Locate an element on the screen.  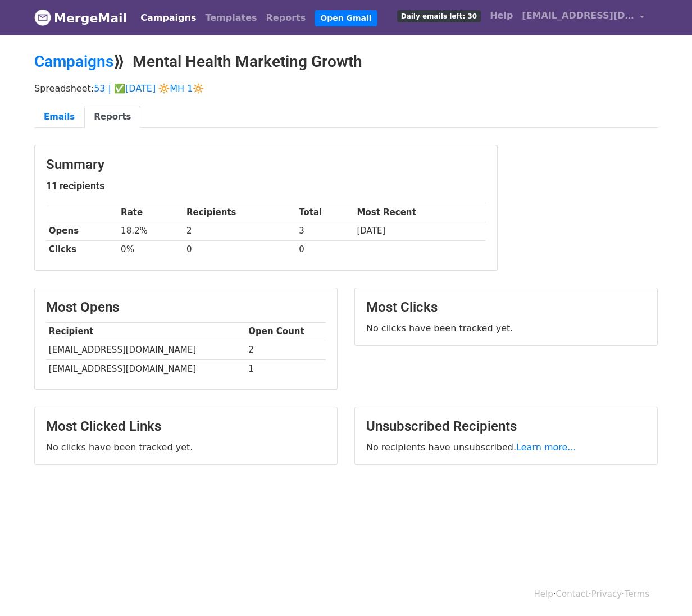
h2: ⟫ Mental Health Marketing Growth is located at coordinates (346, 62).